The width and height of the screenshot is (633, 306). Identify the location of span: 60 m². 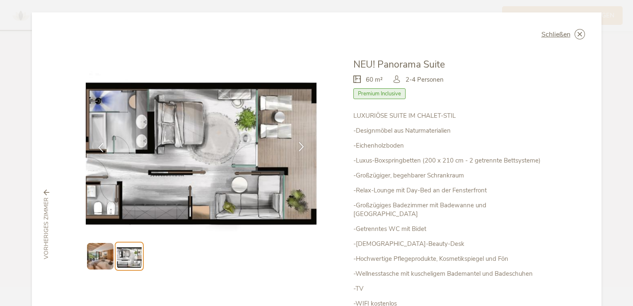
(374, 79).